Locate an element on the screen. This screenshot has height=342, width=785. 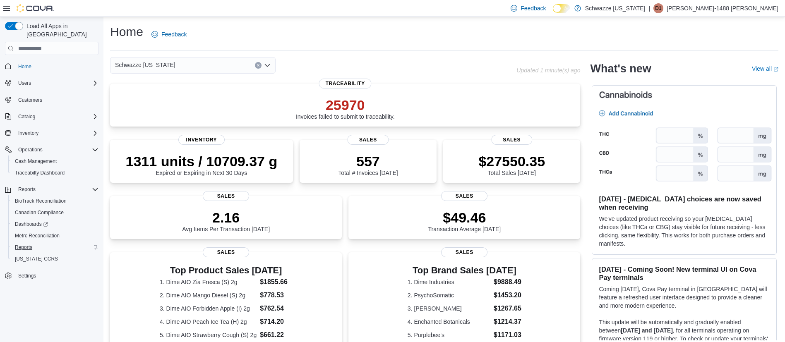
div: Expired or Expiring in Next 30 Days is located at coordinates (202, 165).